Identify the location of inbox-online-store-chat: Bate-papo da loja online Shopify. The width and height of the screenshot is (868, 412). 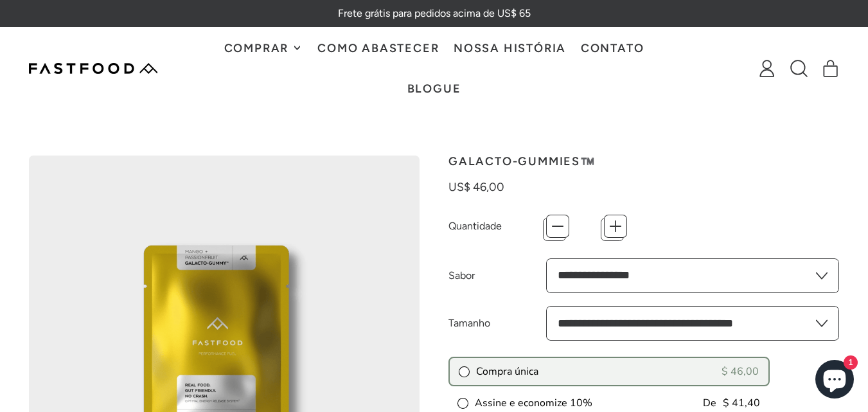
(835, 381).